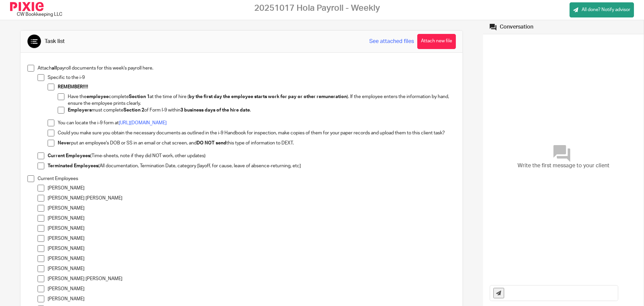 Image resolution: width=644 pixels, height=306 pixels. I want to click on button: Attach new file, so click(436, 41).